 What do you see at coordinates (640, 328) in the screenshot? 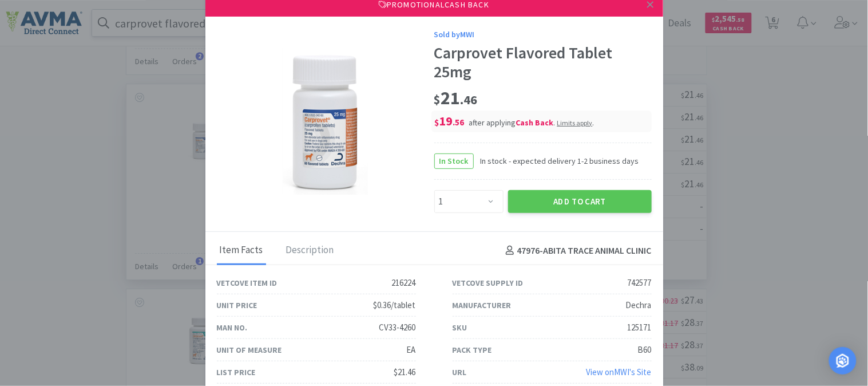
I see `div: 125171` at bounding box center [640, 328].